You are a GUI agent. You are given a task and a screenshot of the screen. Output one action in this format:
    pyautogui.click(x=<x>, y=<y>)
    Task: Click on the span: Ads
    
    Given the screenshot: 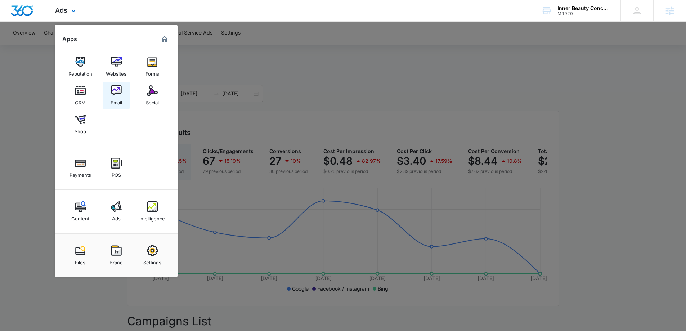 What is the action you would take?
    pyautogui.click(x=61, y=10)
    